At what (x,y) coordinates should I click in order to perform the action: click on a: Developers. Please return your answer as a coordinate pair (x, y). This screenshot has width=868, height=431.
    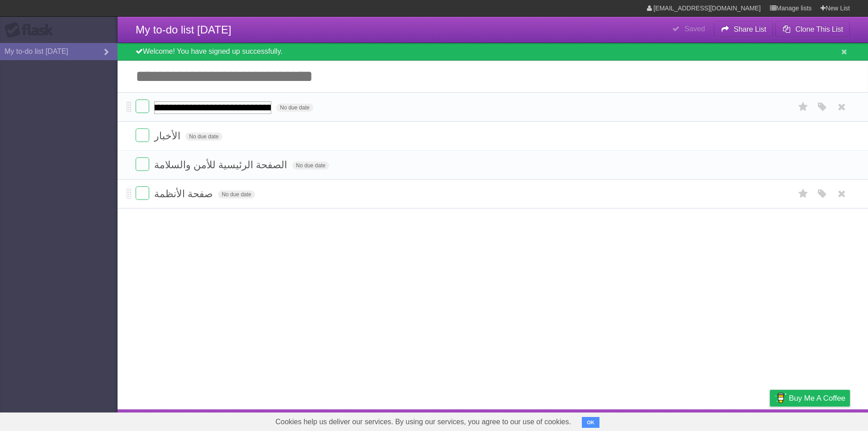
    Looking at the image, I should click on (698, 420).